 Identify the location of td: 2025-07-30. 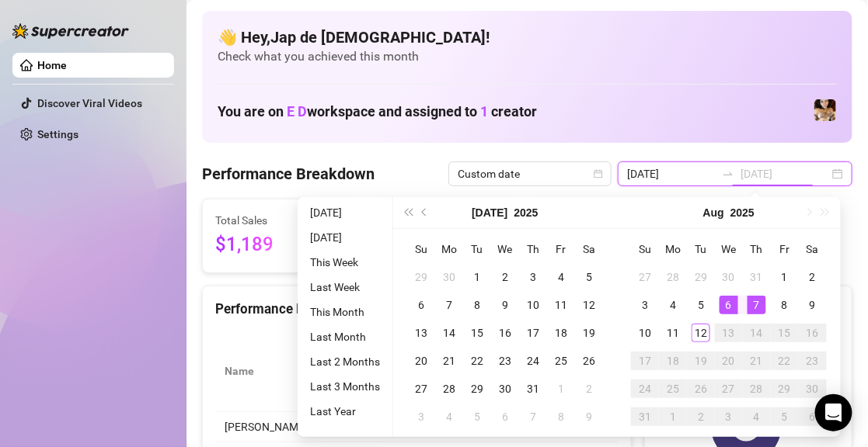
(729, 277).